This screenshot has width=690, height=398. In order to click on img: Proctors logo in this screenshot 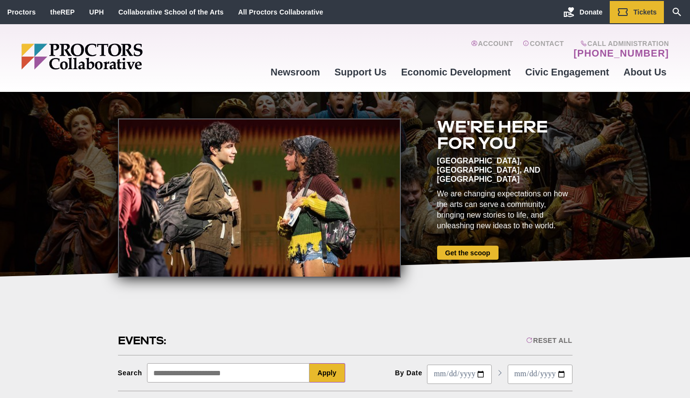, I will do `click(119, 57)`.